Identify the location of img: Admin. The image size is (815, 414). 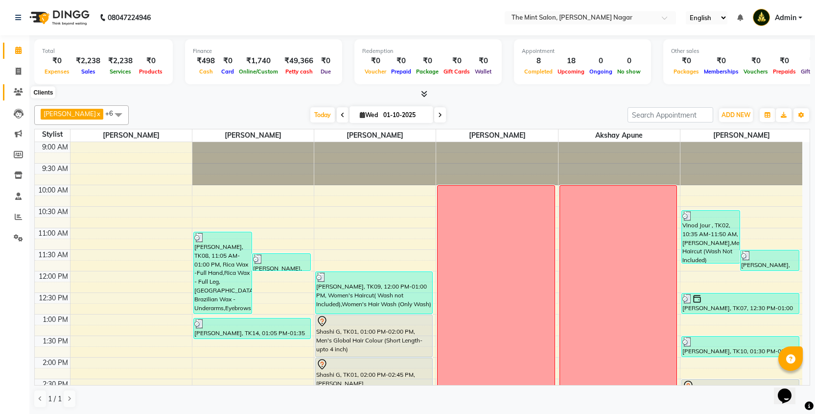
(761, 17).